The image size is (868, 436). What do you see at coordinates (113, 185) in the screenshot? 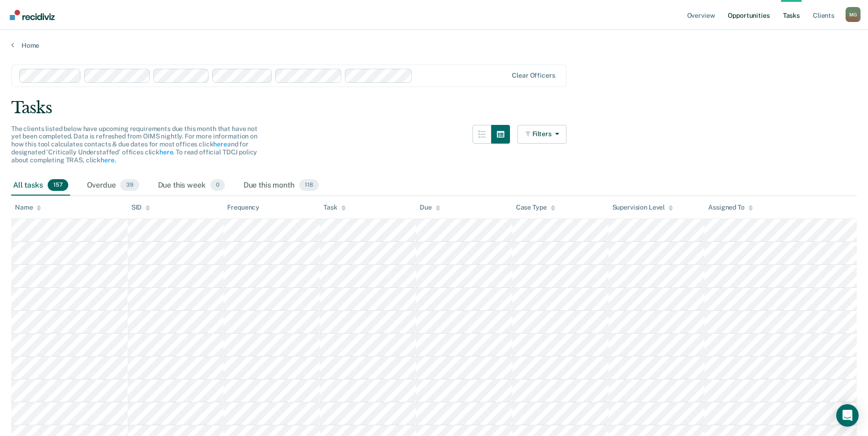
I see `div: Overdue39` at bounding box center [113, 185].